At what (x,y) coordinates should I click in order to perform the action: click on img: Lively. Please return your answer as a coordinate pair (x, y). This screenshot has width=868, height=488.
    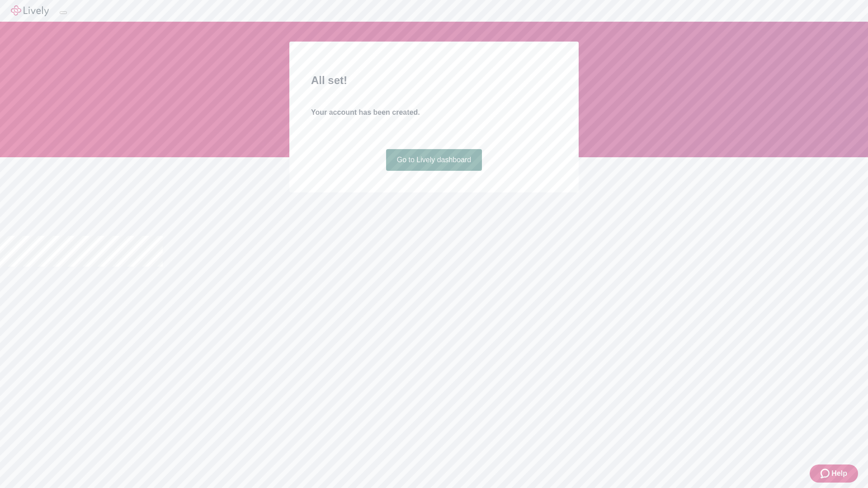
    Looking at the image, I should click on (30, 11).